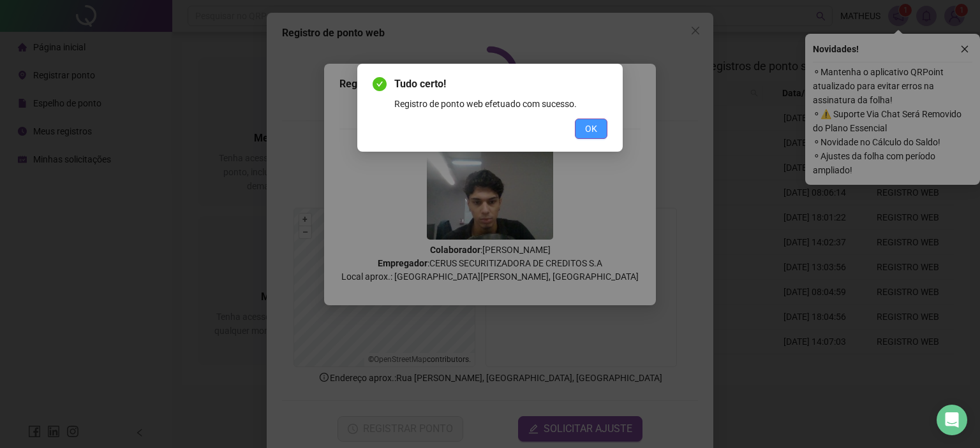 Image resolution: width=980 pixels, height=448 pixels. Describe the element at coordinates (591, 129) in the screenshot. I see `button: OK` at that location.